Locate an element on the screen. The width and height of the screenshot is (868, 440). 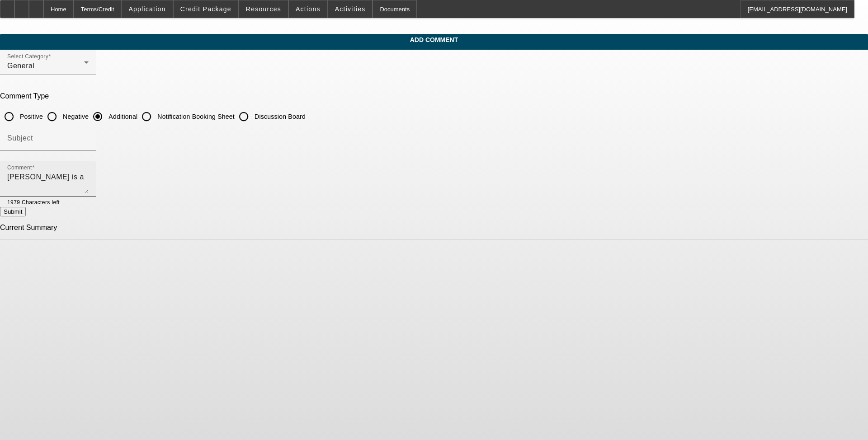
span: Credit Package is located at coordinates (206, 9).